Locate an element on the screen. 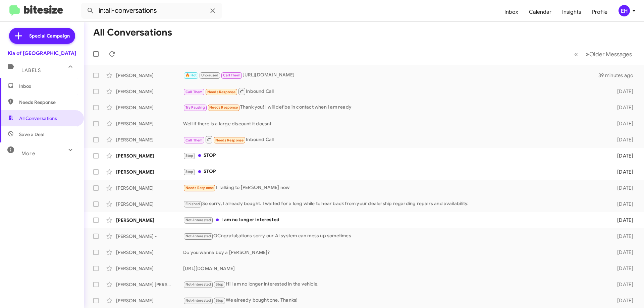 Image resolution: width=644 pixels, height=308 pixels. button: Previous is located at coordinates (576, 54).